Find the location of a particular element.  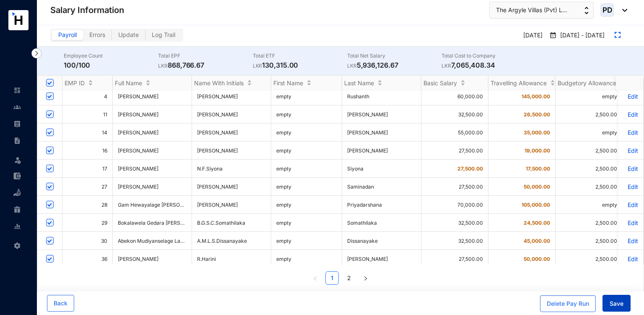

th: Budgetory Allowance is located at coordinates (589, 83).